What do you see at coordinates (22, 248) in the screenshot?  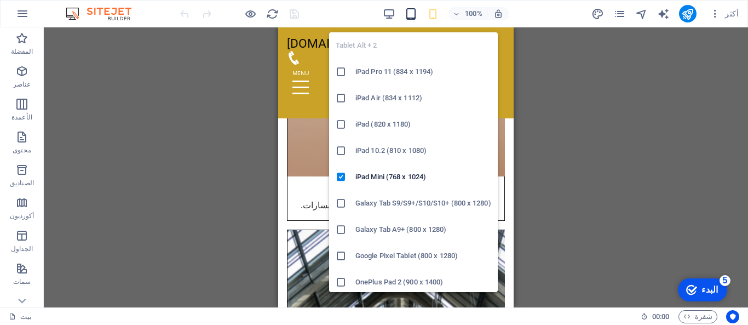 I see `font: الجداول` at bounding box center [22, 248].